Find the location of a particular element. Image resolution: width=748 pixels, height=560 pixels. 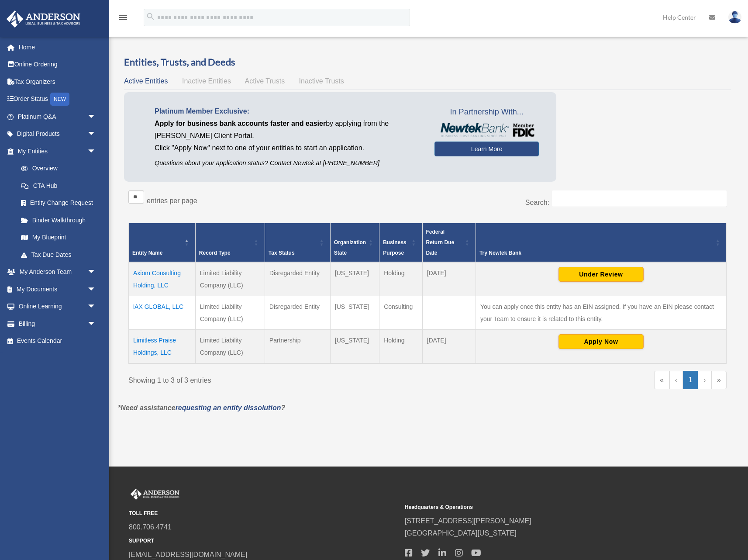

a: Order StatusNEW is located at coordinates (58, 99).